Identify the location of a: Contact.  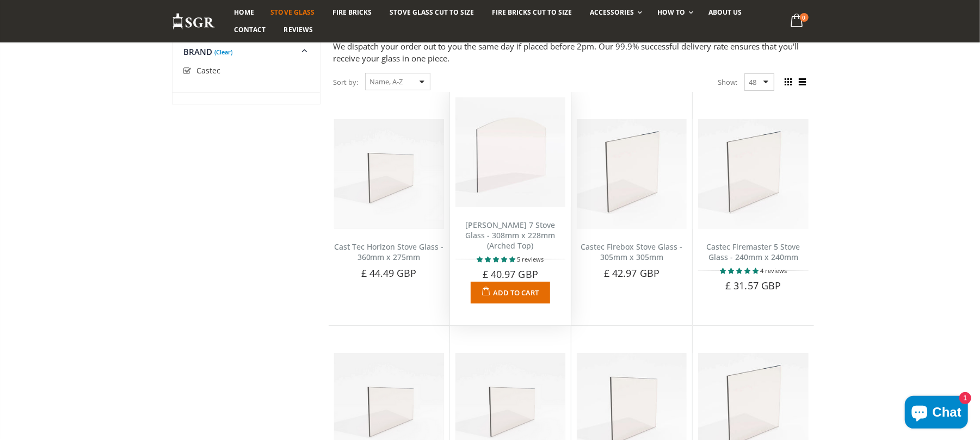
(250, 30).